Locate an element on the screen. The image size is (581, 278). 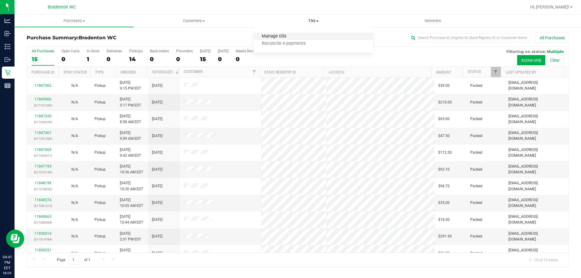
a: State Registry ID is located at coordinates (280, 72).